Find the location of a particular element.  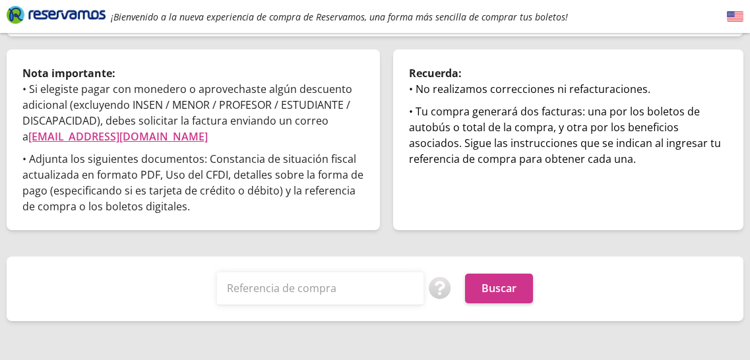

a: Brand Logo is located at coordinates (56, 16).